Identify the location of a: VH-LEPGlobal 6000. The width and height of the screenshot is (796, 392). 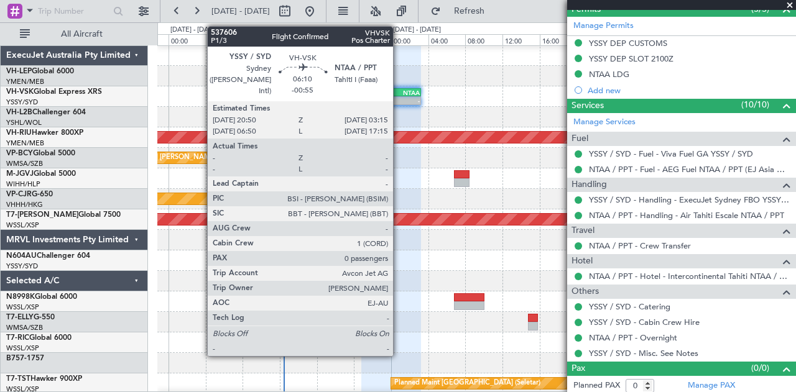
(40, 72).